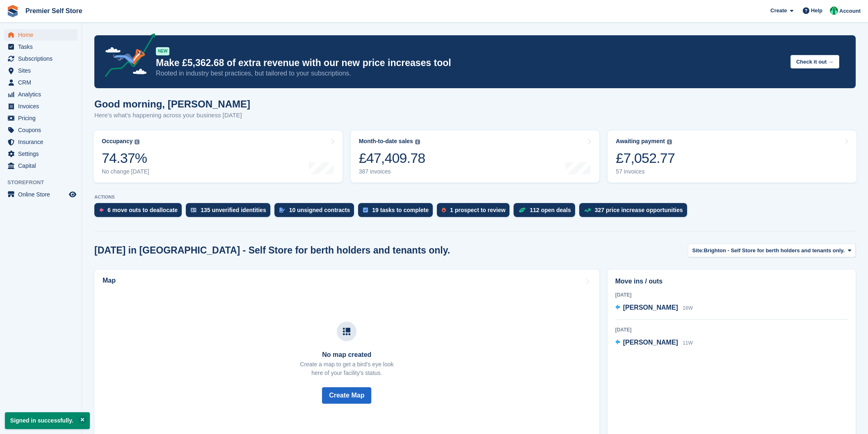 The width and height of the screenshot is (868, 434). What do you see at coordinates (43, 106) in the screenshot?
I see `span: Invoices` at bounding box center [43, 106].